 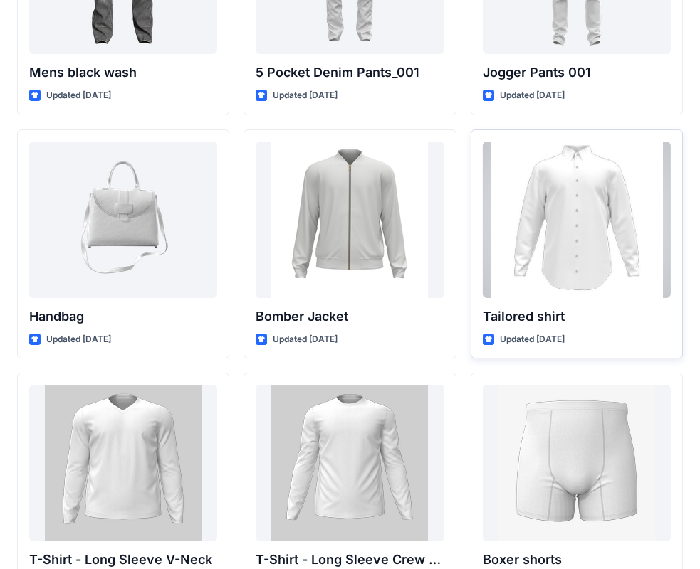 What do you see at coordinates (349, 317) in the screenshot?
I see `p: Bomber Jacket` at bounding box center [349, 317].